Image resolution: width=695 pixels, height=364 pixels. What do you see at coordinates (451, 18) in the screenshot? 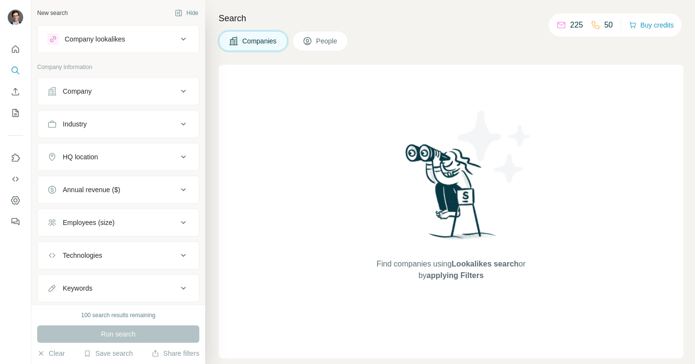
I see `h4: Search` at bounding box center [451, 18].